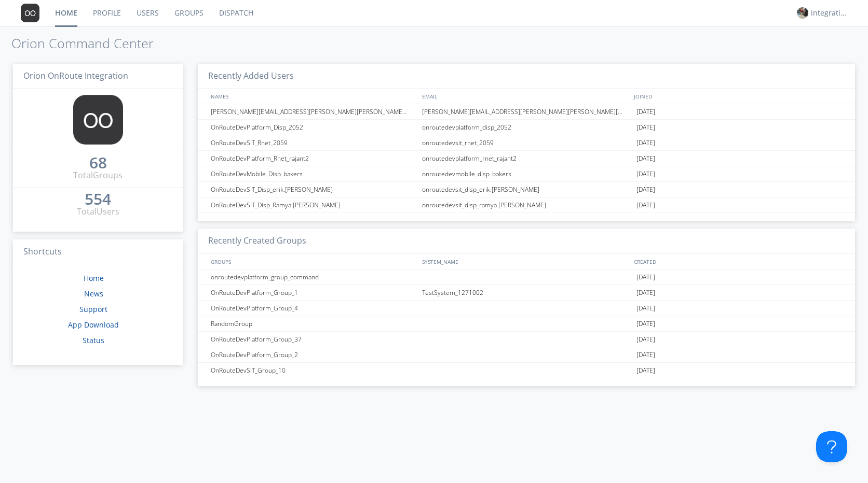  Describe the element at coordinates (93, 309) in the screenshot. I see `a: Support` at that location.